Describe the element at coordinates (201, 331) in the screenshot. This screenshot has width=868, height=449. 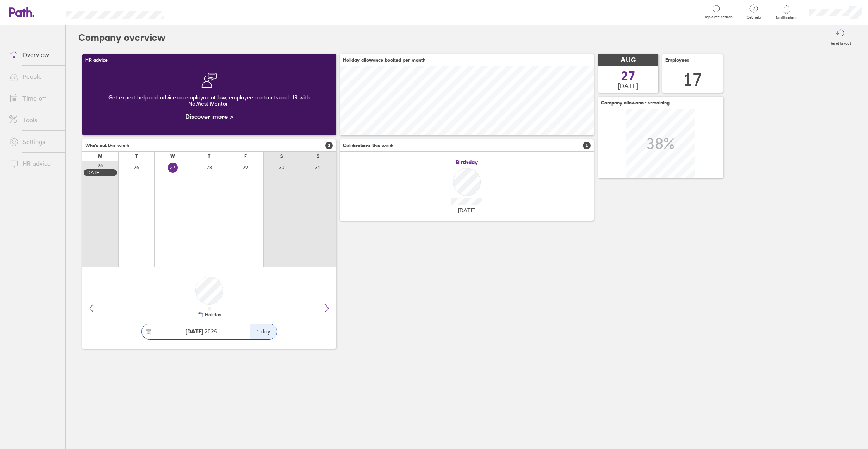
I see `span: 2025` at that location.